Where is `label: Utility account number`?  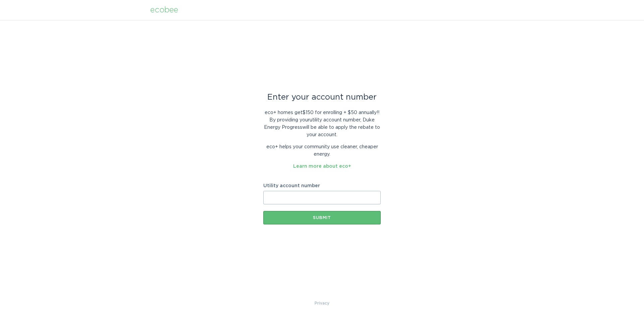
label: Utility account number is located at coordinates (322, 186).